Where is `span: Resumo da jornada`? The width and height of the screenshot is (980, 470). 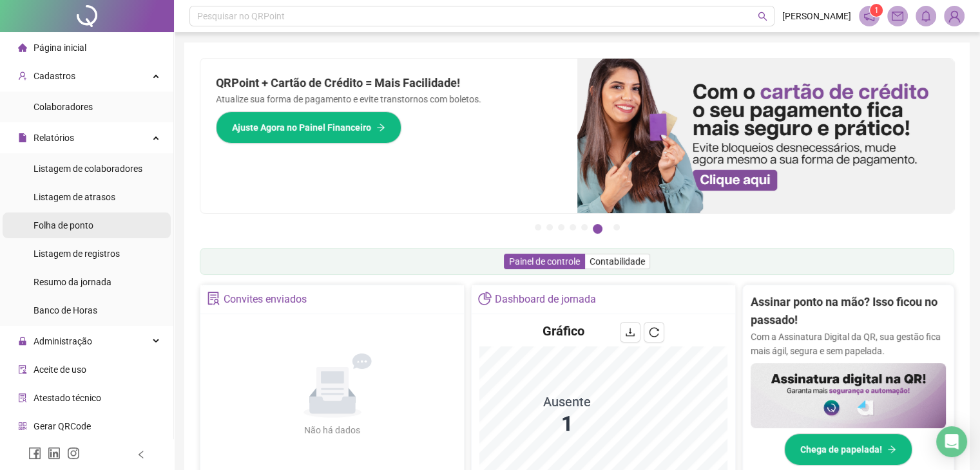 span: Resumo da jornada is located at coordinates (72, 282).